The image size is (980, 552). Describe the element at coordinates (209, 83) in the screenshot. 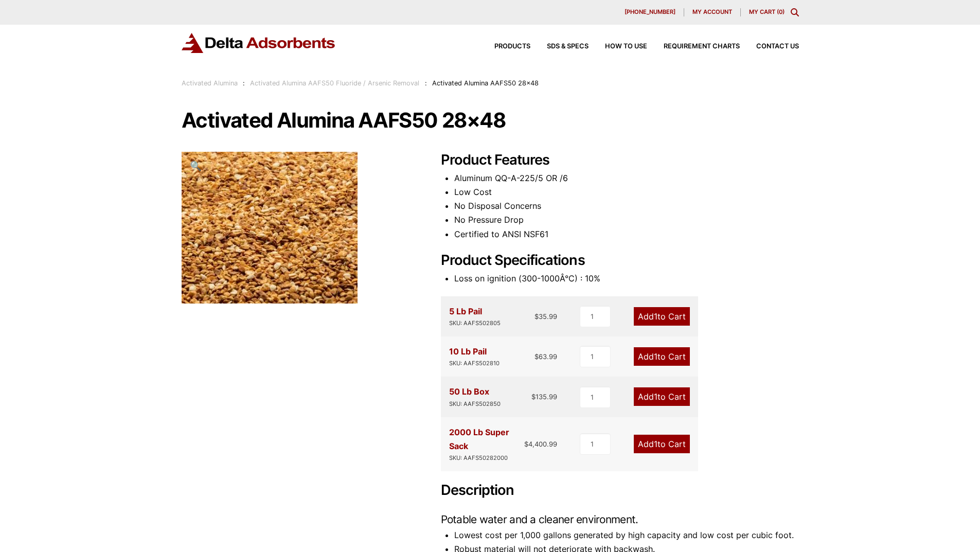

I see `a: Activated Alumina` at that location.